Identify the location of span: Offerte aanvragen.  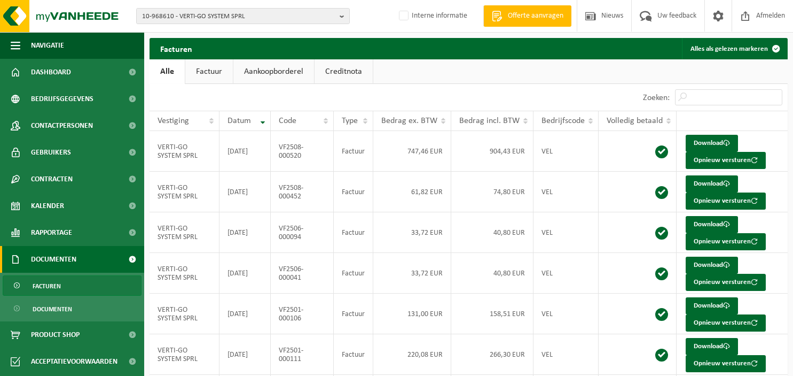
(536, 16).